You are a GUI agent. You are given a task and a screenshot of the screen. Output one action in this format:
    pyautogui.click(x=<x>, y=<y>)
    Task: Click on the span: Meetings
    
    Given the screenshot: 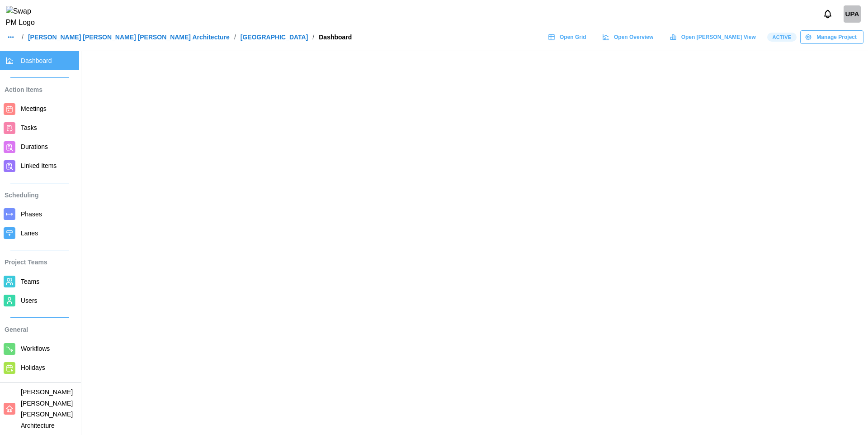 What is the action you would take?
    pyautogui.click(x=34, y=108)
    